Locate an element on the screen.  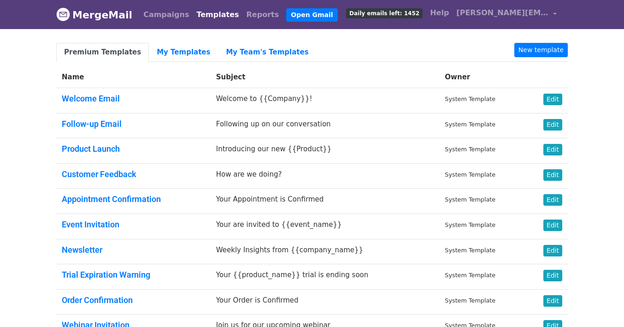
td: Introducing our new {{Product}} is located at coordinates (325, 151).